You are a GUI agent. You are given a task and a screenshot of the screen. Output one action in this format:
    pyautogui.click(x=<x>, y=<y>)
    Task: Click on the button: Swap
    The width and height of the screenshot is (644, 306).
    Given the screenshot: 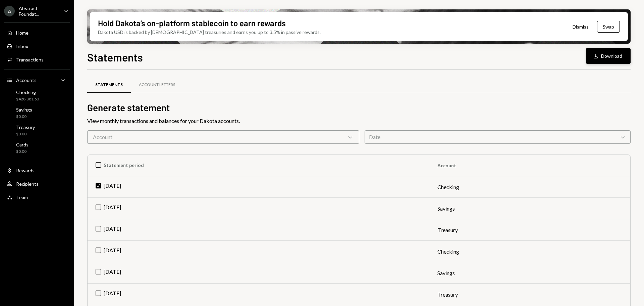 What is the action you would take?
    pyautogui.click(x=608, y=26)
    